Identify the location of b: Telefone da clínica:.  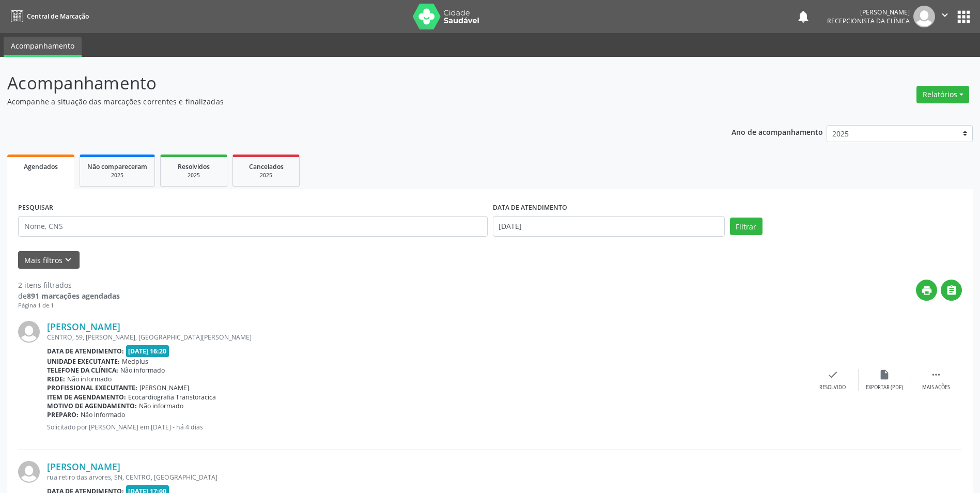
(83, 370).